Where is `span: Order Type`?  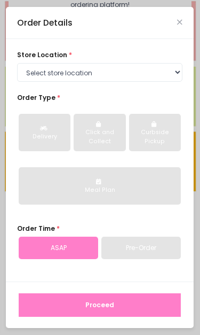
span: Order Type is located at coordinates (36, 97).